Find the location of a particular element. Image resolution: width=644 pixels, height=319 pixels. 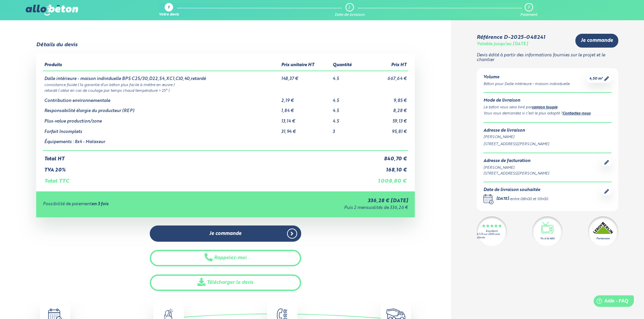

img: allobéton is located at coordinates (52, 10).